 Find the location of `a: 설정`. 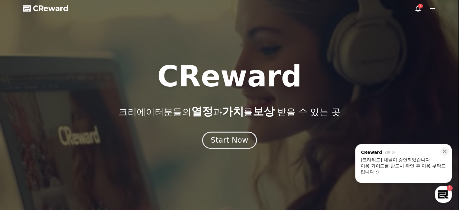

a: 설정 is located at coordinates (97, 167).